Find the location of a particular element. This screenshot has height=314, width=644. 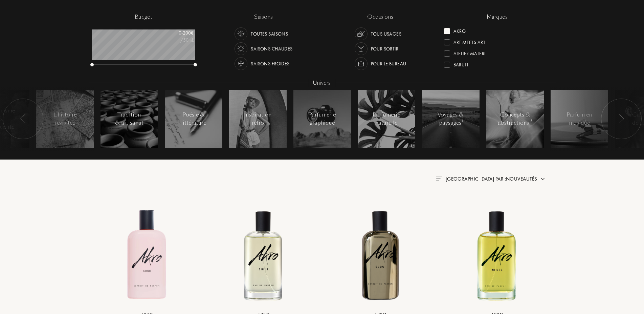

div: Akro is located at coordinates (460, 30).